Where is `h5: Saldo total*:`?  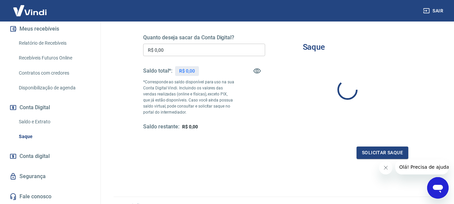
h5: Saldo total*: is located at coordinates (158, 71).